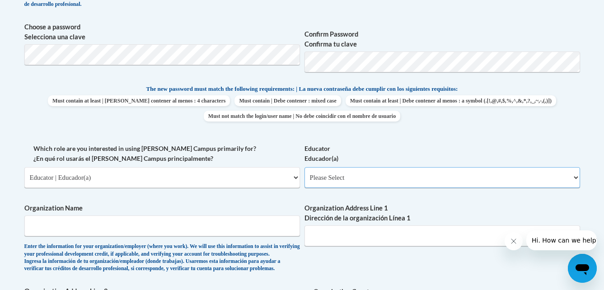  Describe the element at coordinates (162, 258) in the screenshot. I see `div: Enter the information for your organization/employer (where you work). We will use this informati...` at that location.